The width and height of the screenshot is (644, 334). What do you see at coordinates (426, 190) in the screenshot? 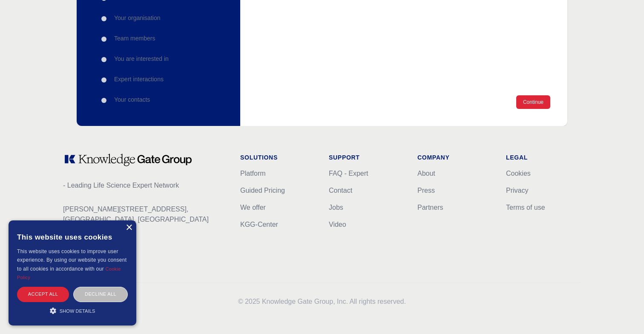
I see `a: Press` at bounding box center [426, 190].